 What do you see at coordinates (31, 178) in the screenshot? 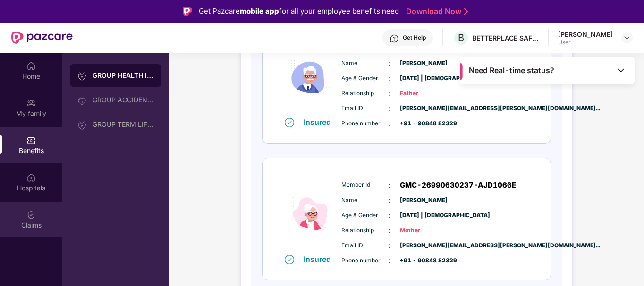
I see `img: svg+xml;base64,PHN2ZyBpZD0iSG9zcGl0YWxzIiB4bWxucz0iaHR0cDovL3d3dy53My5vcmcvMjAwMC9zdmciIHdpZHRoPS...` at bounding box center [31, 178].